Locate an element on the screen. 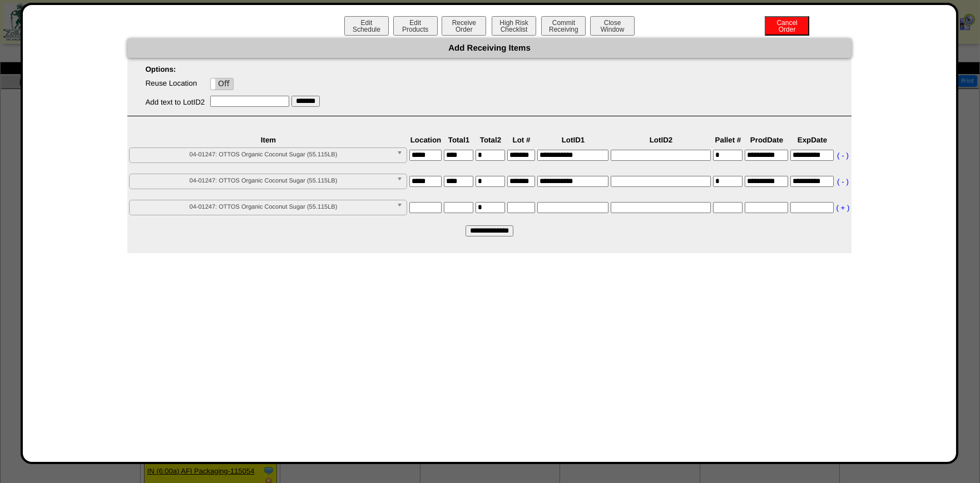  th: Total1 is located at coordinates (458, 140).